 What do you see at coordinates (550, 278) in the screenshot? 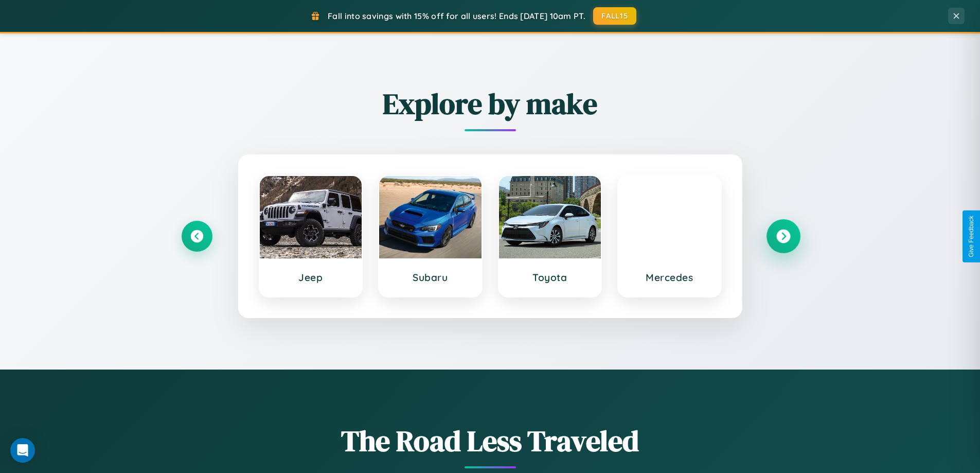
I see `h3: Toyota` at bounding box center [550, 278].